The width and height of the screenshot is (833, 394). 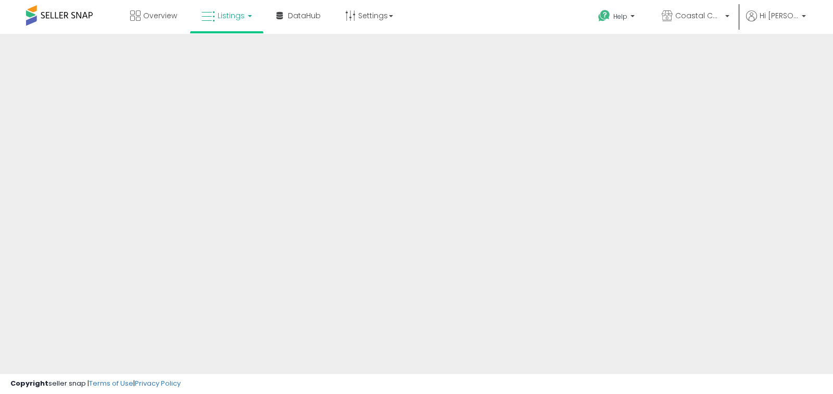 I want to click on span: Overview, so click(x=160, y=16).